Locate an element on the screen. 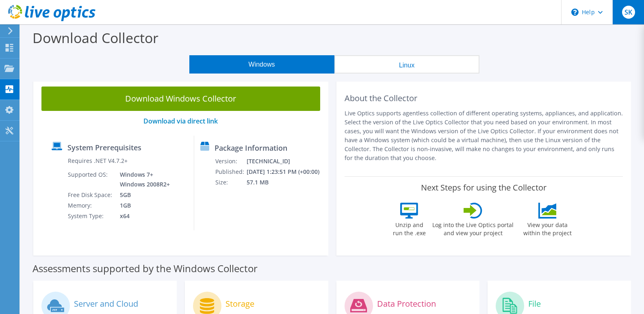  button: Linux is located at coordinates (407, 64).